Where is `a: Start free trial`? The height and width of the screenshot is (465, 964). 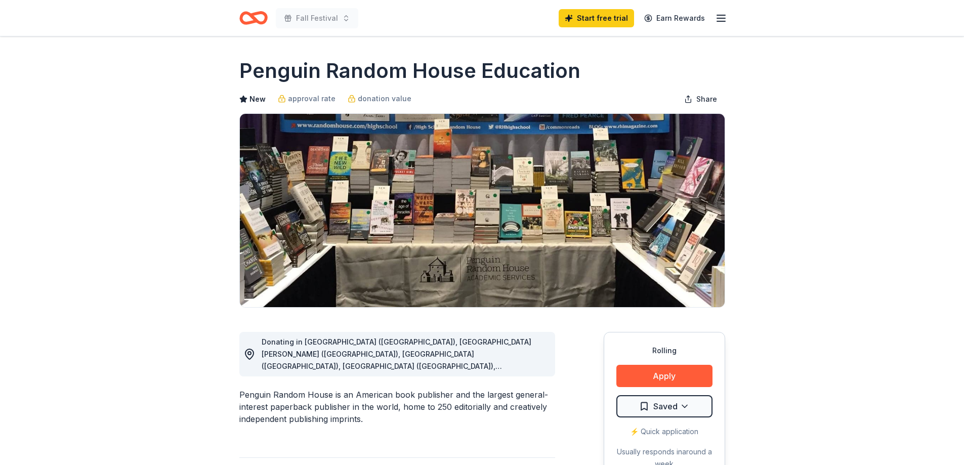 a: Start free trial is located at coordinates (596, 18).